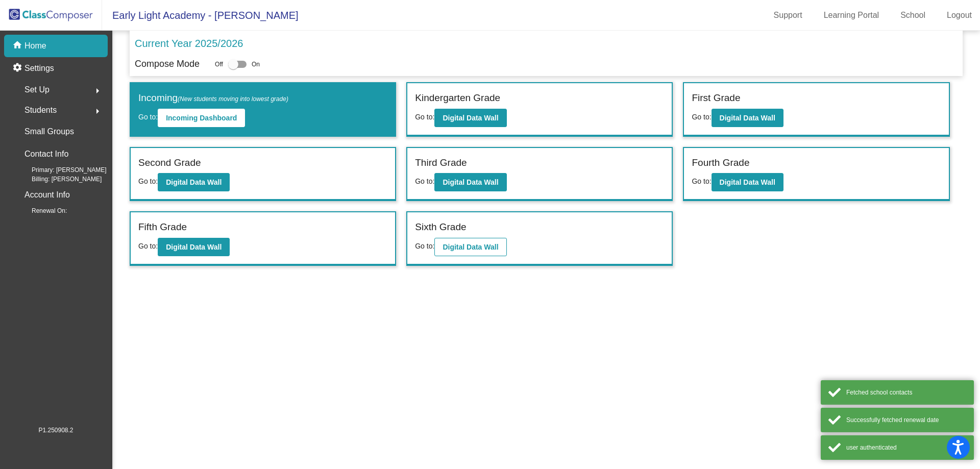  What do you see at coordinates (47, 154) in the screenshot?
I see `p: Contact Info` at bounding box center [47, 154].